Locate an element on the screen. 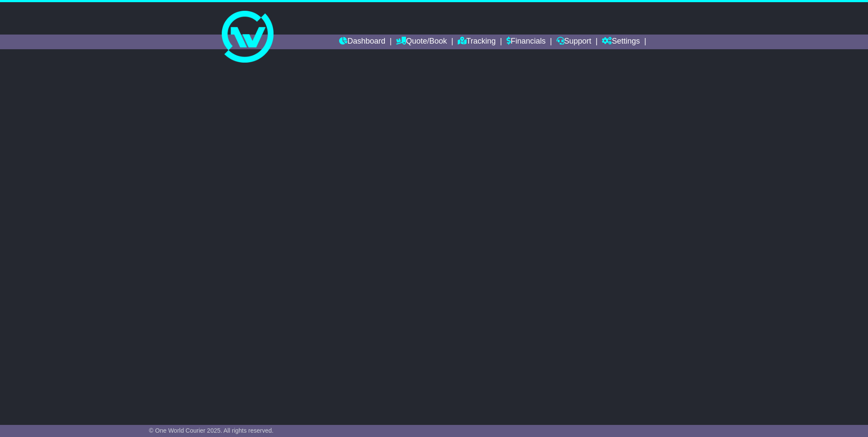  a: Support is located at coordinates (574, 42).